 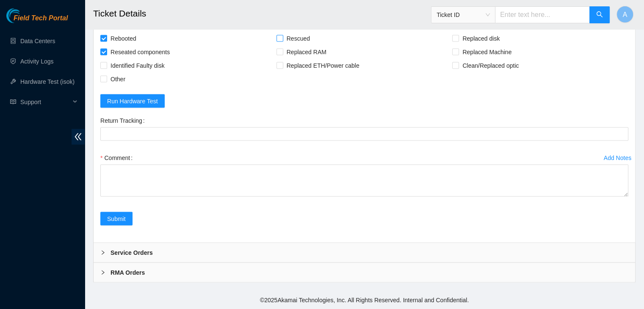 What do you see at coordinates (132, 253) in the screenshot?
I see `b: Service Orders` at bounding box center [132, 253].